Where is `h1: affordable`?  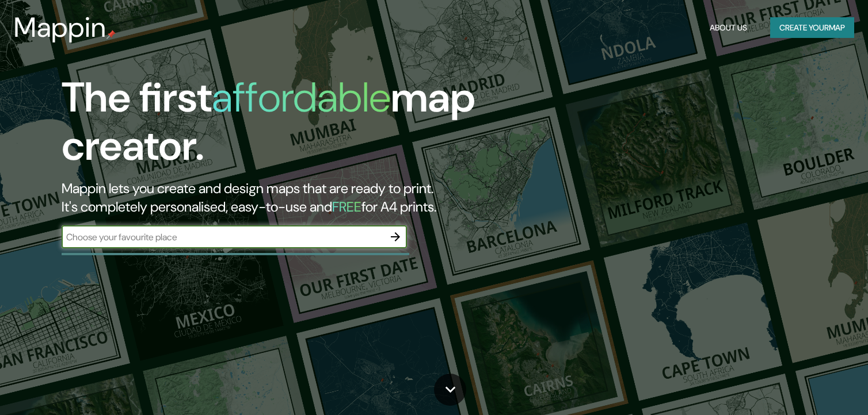 h1: affordable is located at coordinates (301, 97).